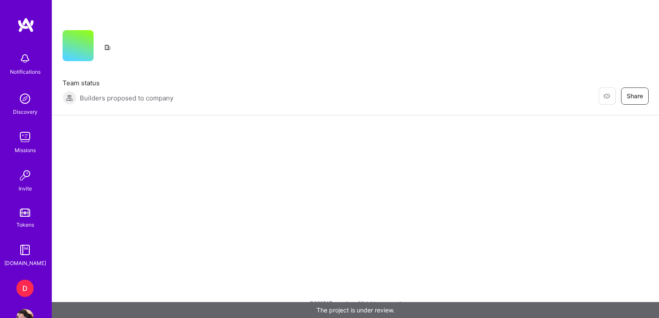 The height and width of the screenshot is (318, 659). What do you see at coordinates (126, 98) in the screenshot?
I see `span: Builders proposed to company` at bounding box center [126, 98].